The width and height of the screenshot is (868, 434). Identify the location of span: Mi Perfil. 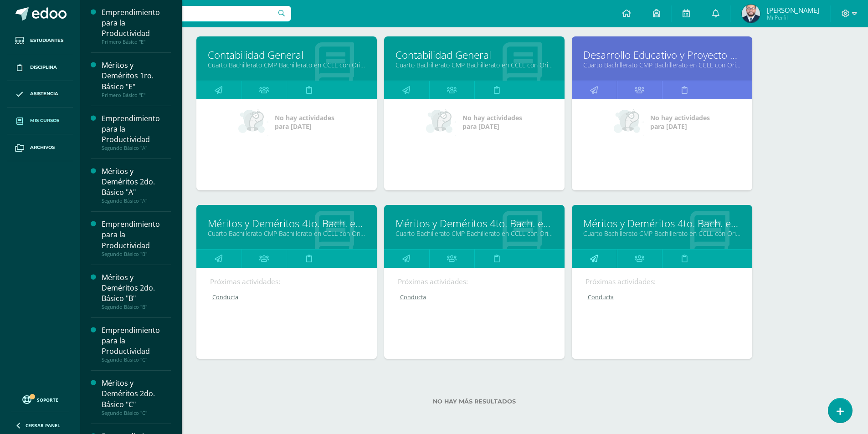
(793, 17).